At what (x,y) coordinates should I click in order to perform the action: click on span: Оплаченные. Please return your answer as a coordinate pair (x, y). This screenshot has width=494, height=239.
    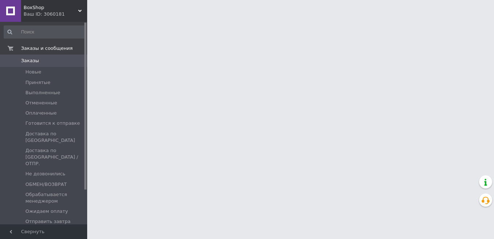
    Looking at the image, I should click on (41, 113).